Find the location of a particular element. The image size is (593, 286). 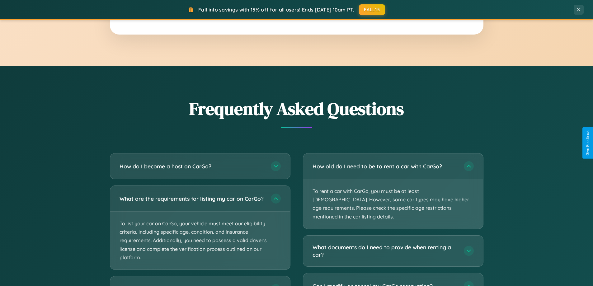

h2: Frequently Asked Questions is located at coordinates (296, 109).